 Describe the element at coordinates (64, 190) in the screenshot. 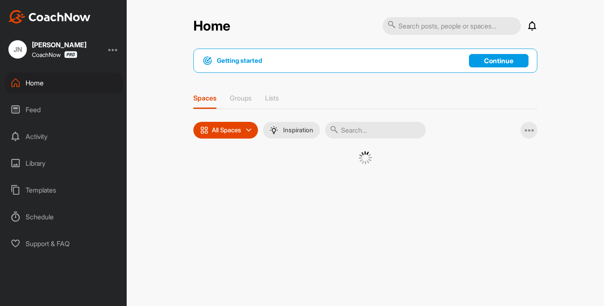

I see `div: Templates` at that location.